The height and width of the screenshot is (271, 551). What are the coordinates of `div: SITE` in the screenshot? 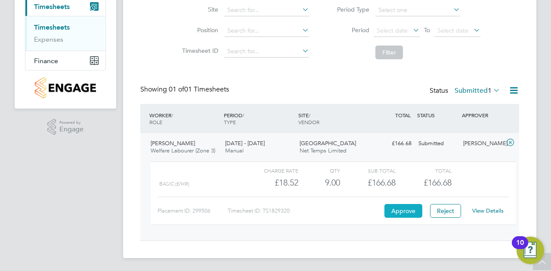 It's located at (333, 119).